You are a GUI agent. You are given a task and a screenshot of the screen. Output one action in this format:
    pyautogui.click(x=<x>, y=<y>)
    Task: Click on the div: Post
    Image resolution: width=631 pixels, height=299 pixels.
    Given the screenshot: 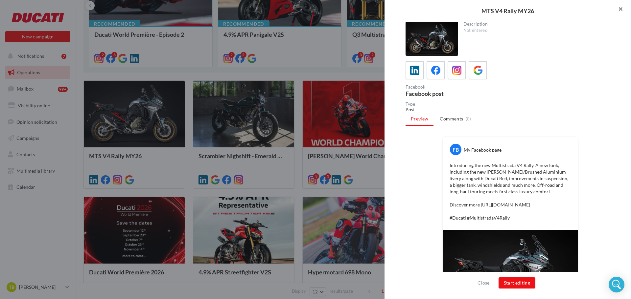 What is the action you would take?
    pyautogui.click(x=511, y=110)
    